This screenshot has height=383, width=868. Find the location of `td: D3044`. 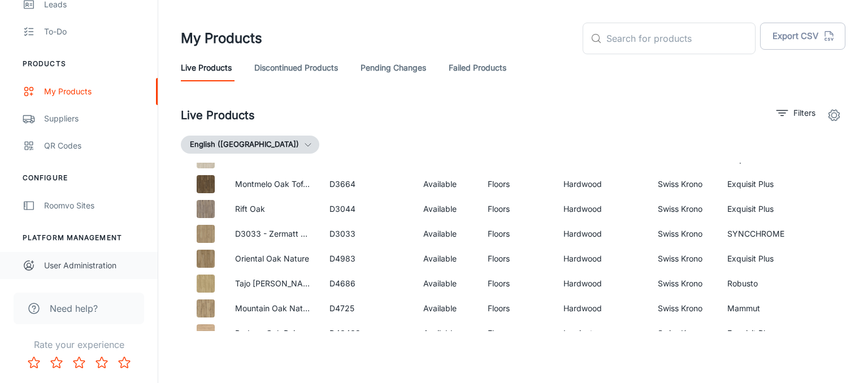

td: D3044 is located at coordinates (367, 209).